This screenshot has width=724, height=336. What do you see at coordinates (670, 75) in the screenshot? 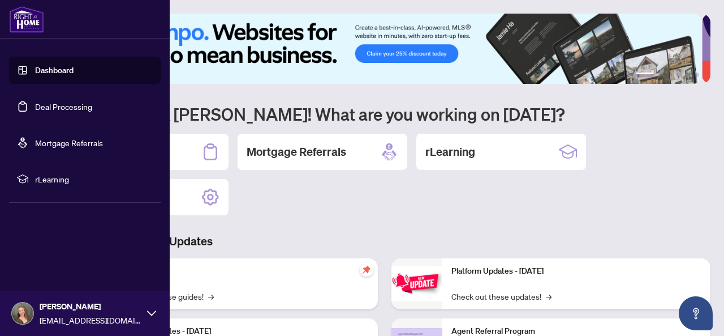
I see `button: 3` at bounding box center [670, 75].